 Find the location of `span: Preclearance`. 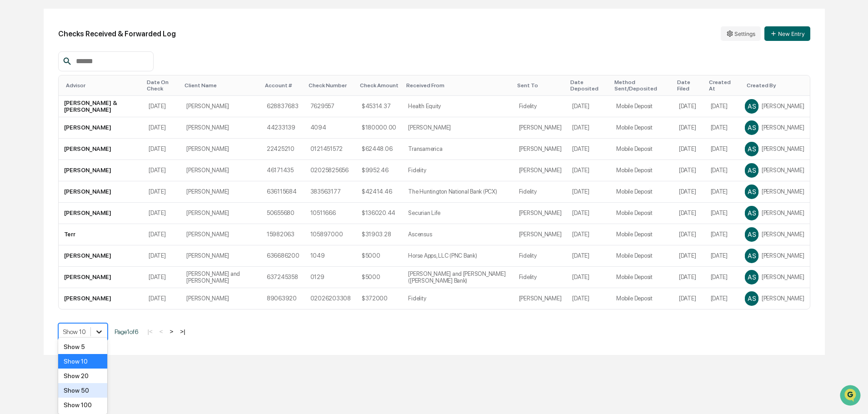

span: Preclearance is located at coordinates (38, 119).